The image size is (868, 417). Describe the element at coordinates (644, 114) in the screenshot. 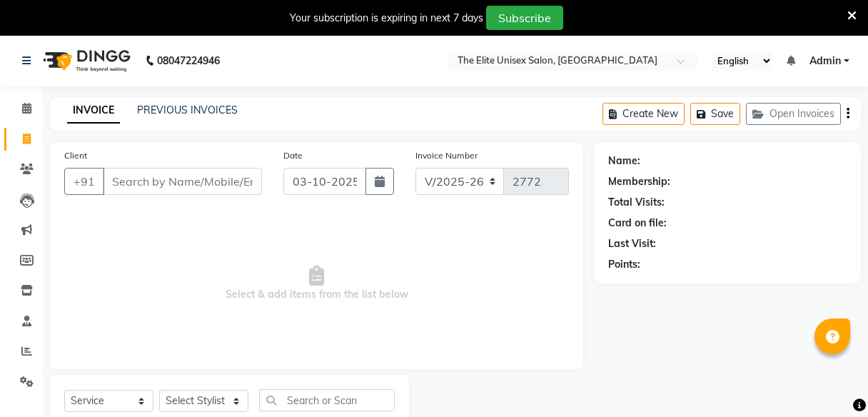

I see `button: Create New` at that location.